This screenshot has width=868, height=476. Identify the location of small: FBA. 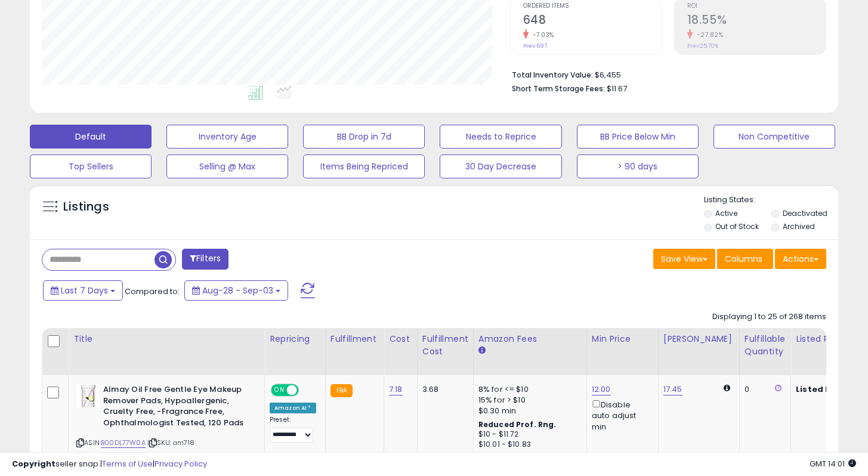
(341, 391).